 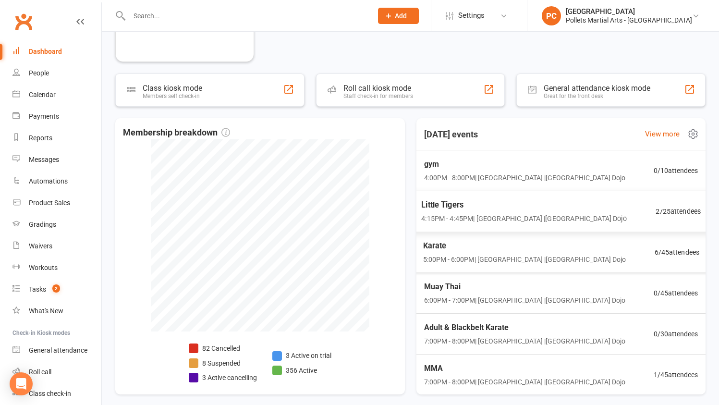 What do you see at coordinates (57, 181) in the screenshot?
I see `a: Automations` at bounding box center [57, 181].